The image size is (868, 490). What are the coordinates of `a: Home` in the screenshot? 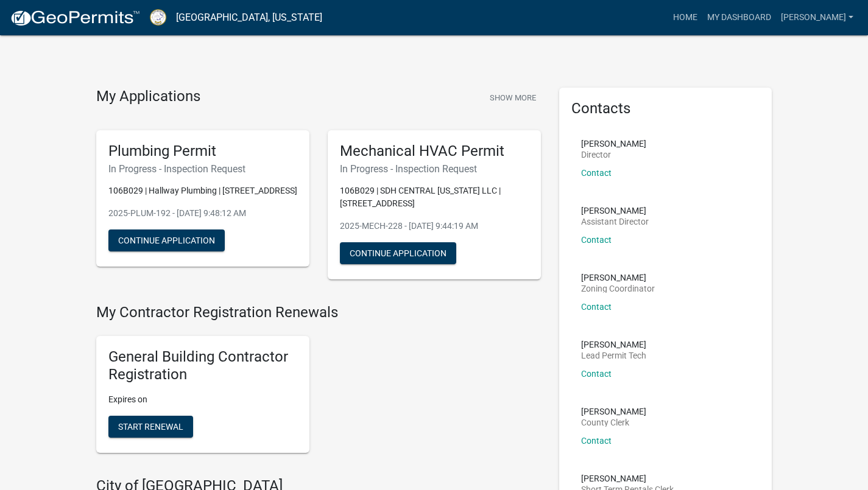 It's located at (685, 17).